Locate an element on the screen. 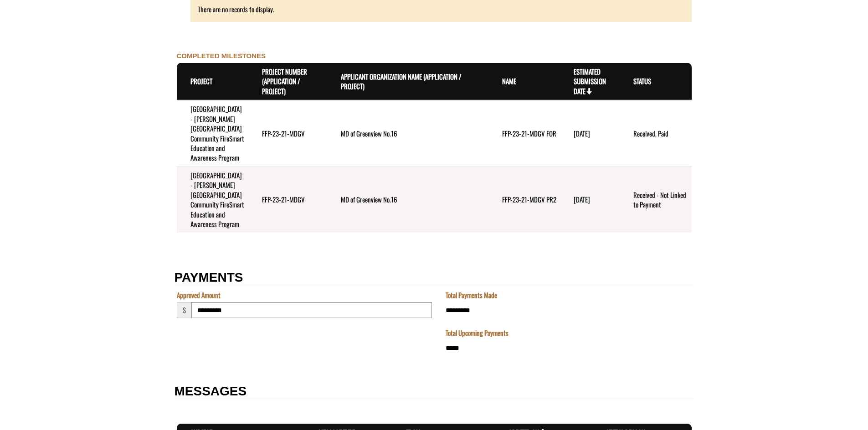 The width and height of the screenshot is (868, 430). td: Received, Paid is located at coordinates (655, 134).